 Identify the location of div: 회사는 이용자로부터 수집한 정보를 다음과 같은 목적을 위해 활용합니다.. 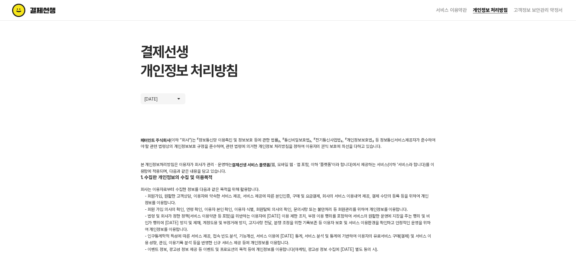
(288, 219).